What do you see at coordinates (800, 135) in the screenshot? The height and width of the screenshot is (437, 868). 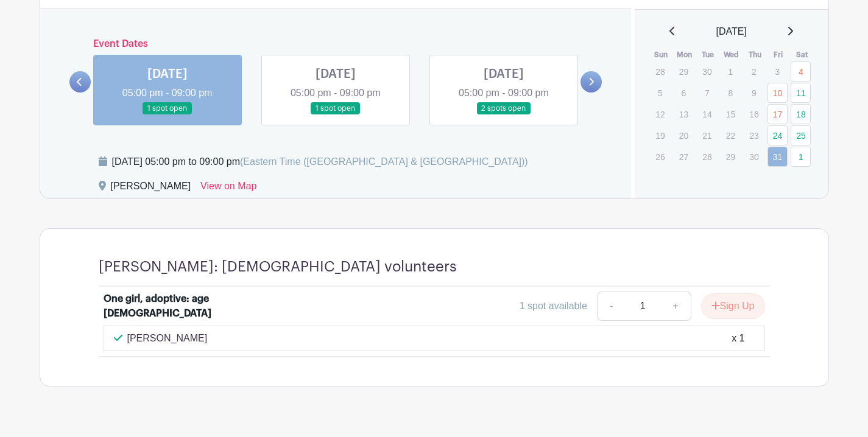 I see `a: 25` at bounding box center [800, 135].